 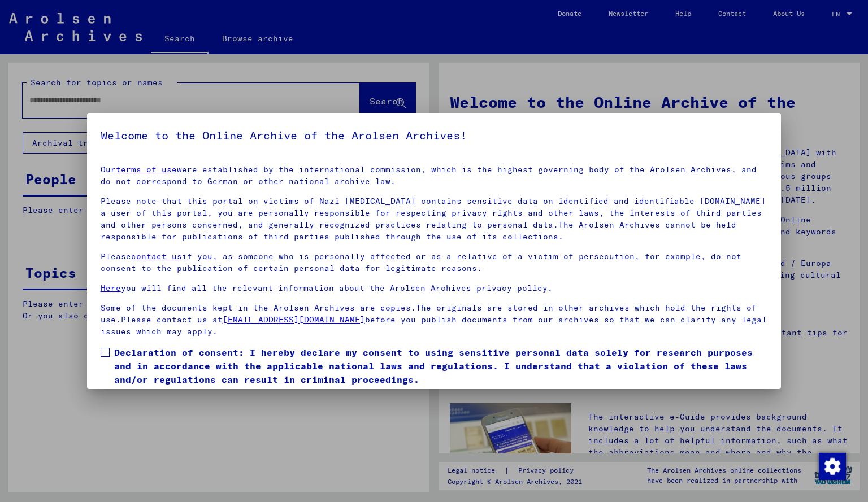 I want to click on a: contact us, so click(x=157, y=256).